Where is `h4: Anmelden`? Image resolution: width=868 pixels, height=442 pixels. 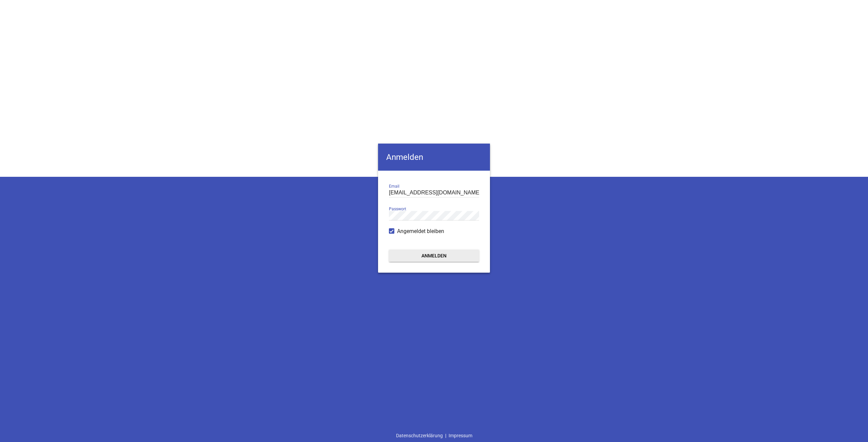
h4: Anmelden is located at coordinates (434, 157).